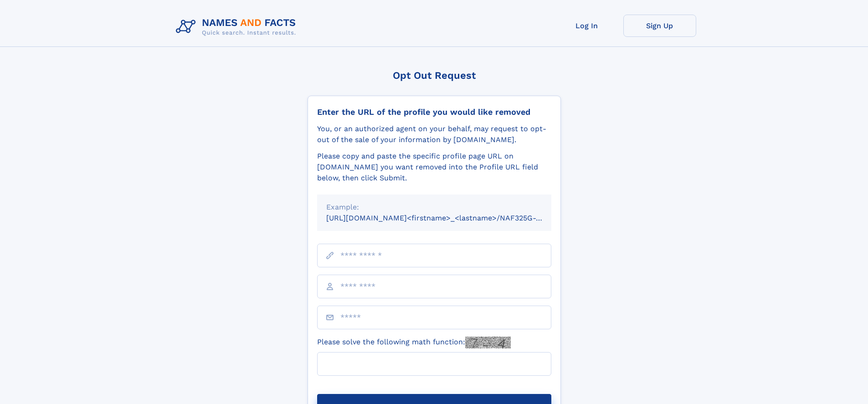 The image size is (868, 404). Describe the element at coordinates (435, 112) in the screenshot. I see `div: Enter the URL of the profile you would like removed` at that location.